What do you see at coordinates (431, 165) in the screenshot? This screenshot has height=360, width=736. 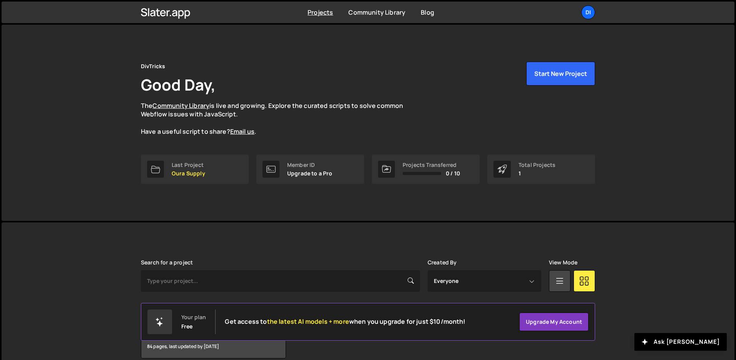 I see `div: Projects Transferred` at bounding box center [431, 165].